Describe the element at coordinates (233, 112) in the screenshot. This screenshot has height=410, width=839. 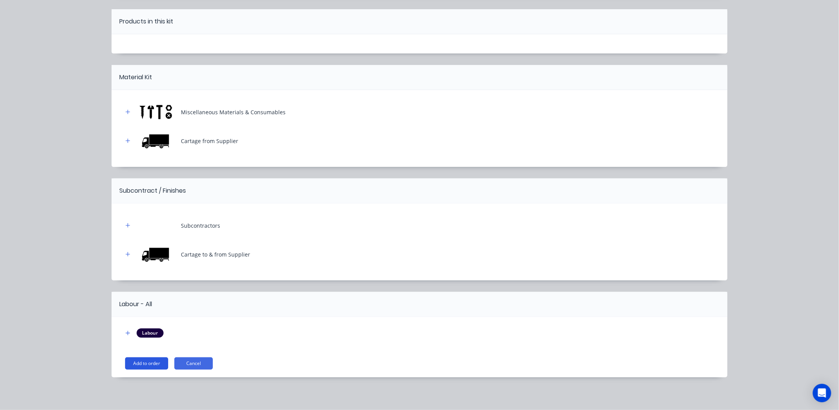
I see `div: Miscellaneous Materials & Consumables` at that location.